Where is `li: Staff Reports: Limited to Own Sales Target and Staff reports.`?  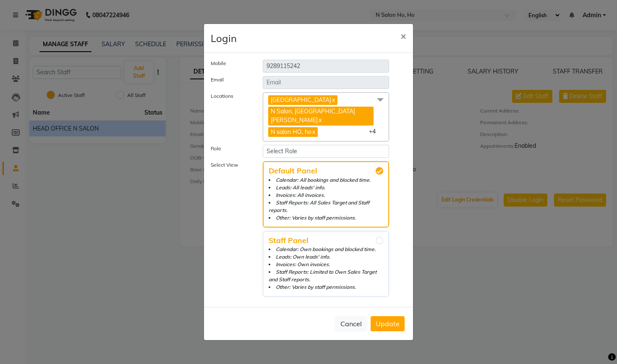 li: Staff Reports: Limited to Own Sales Target and Staff reports. is located at coordinates (326, 276).